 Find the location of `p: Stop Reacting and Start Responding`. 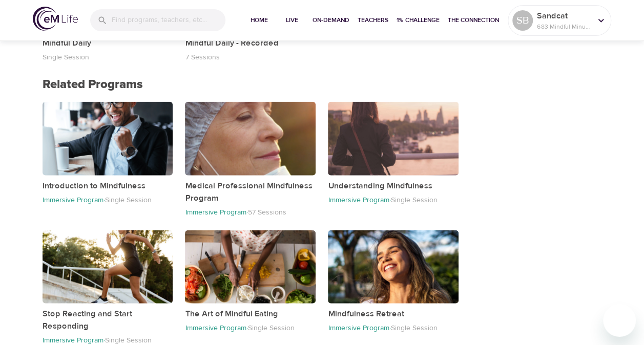

p: Stop Reacting and Start Responding is located at coordinates (107, 320).